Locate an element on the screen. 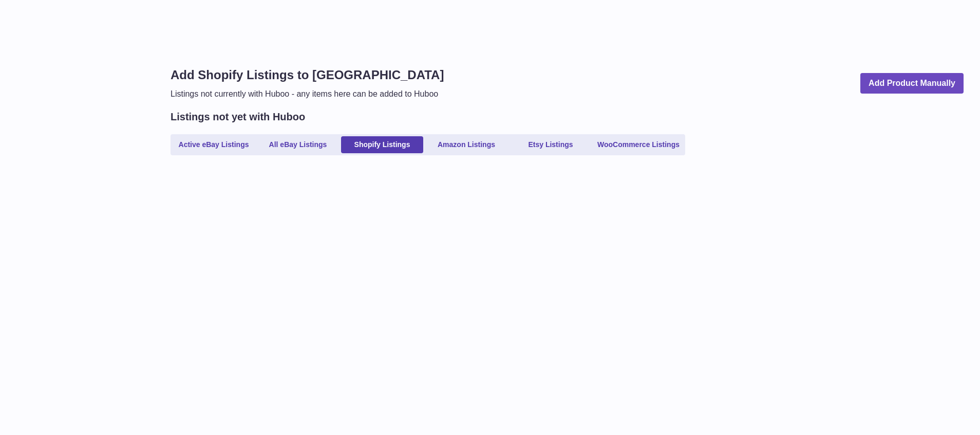 The image size is (980, 435). a: Shopify Listings is located at coordinates (382, 144).